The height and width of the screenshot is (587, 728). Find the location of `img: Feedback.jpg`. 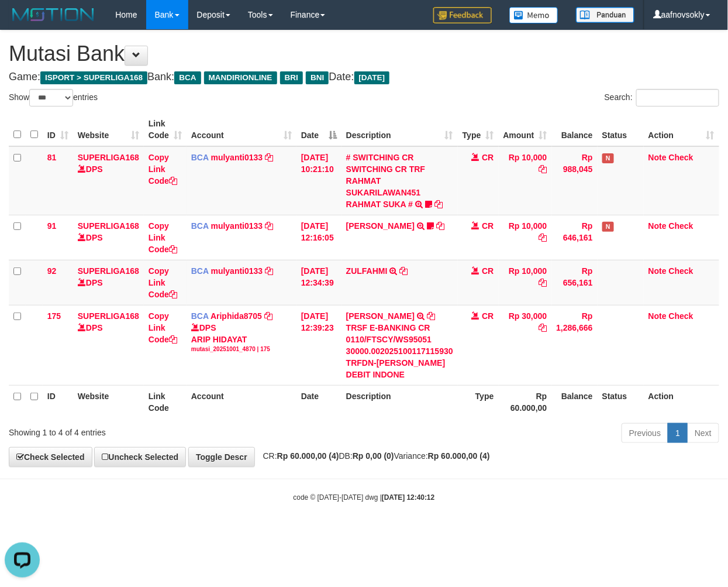

img: Feedback.jpg is located at coordinates (463, 16).